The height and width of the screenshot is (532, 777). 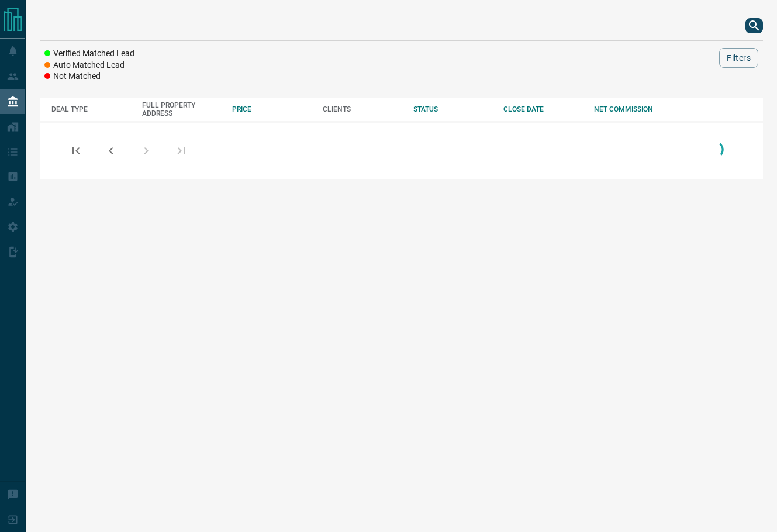 What do you see at coordinates (91, 109) in the screenshot?
I see `div: DEAL TYPE` at bounding box center [91, 109].